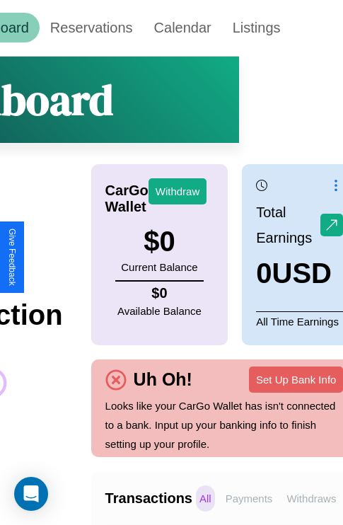  What do you see at coordinates (12, 257) in the screenshot?
I see `div: Give Feedback` at bounding box center [12, 257].